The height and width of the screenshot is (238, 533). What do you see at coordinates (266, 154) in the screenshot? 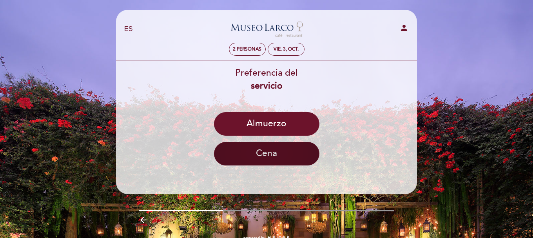
I see `button: Cena` at bounding box center [266, 154].